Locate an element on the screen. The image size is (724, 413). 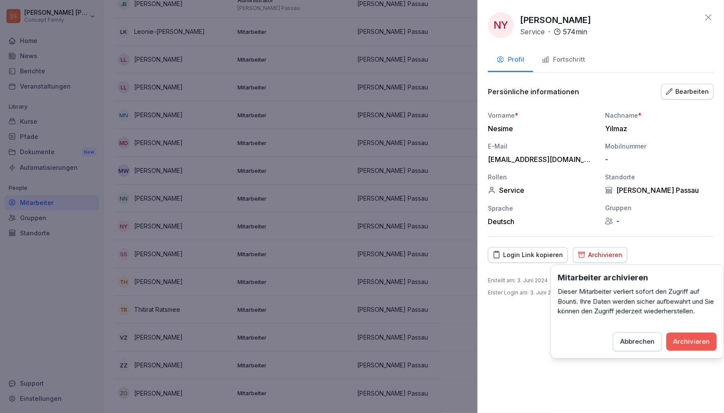
p: Service is located at coordinates (532, 32).